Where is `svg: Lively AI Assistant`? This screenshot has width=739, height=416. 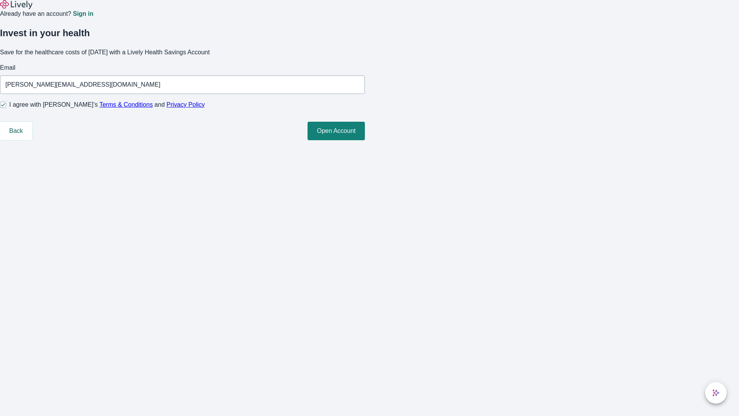 svg: Lively AI Assistant is located at coordinates (716, 393).